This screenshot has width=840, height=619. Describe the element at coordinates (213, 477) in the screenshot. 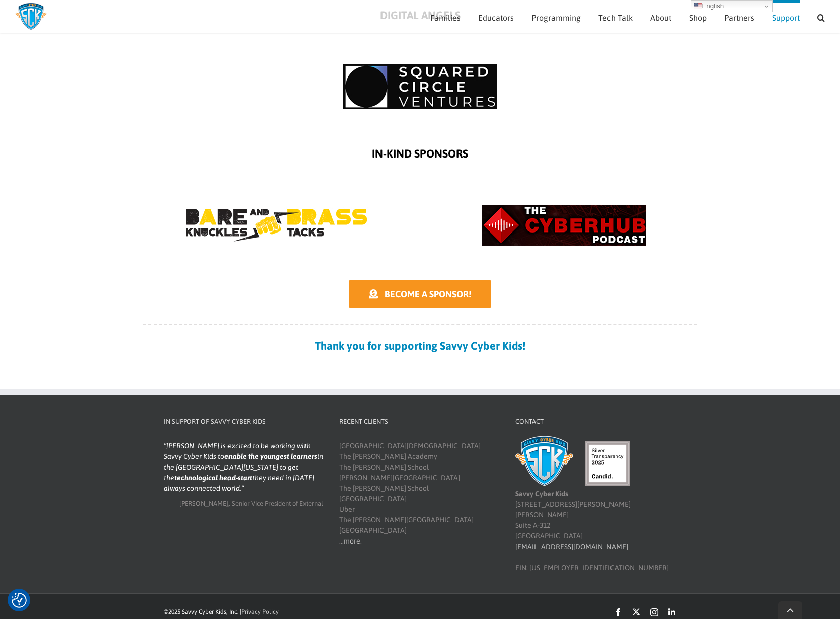

I see `strong: technological head-start` at that location.